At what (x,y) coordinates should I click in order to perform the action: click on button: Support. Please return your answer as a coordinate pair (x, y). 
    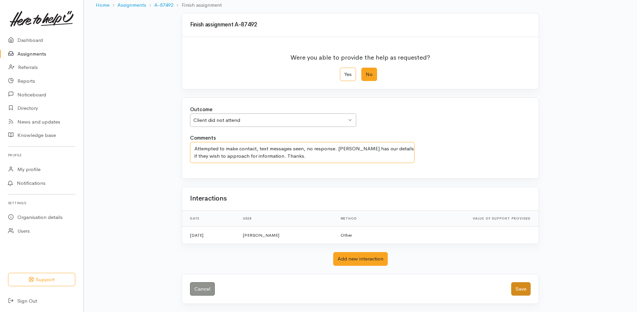
    Looking at the image, I should click on (42, 280).